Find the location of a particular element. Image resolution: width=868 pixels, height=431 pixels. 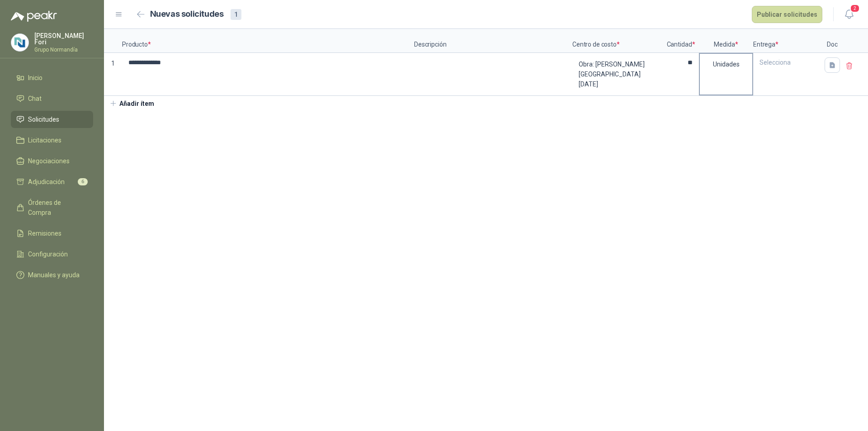

img: Logo peakr is located at coordinates (34, 16).